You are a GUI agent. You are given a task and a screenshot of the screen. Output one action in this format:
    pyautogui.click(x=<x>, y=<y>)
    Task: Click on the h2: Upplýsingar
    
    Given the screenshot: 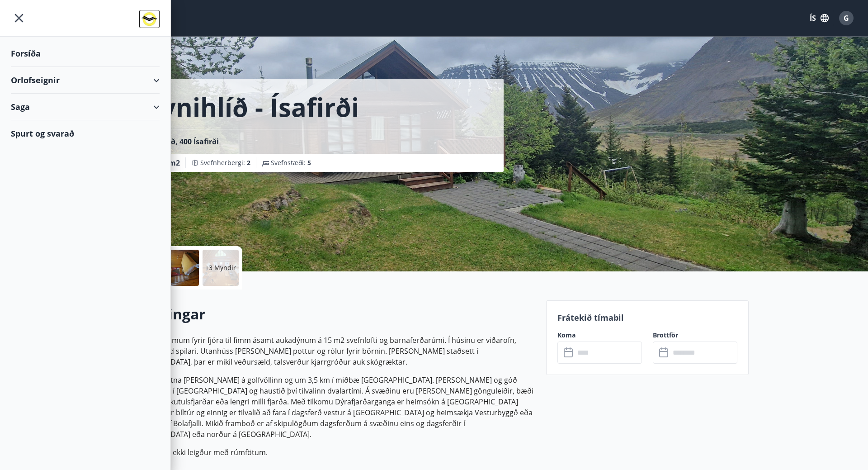 What is the action you would take?
    pyautogui.click(x=327, y=314)
    